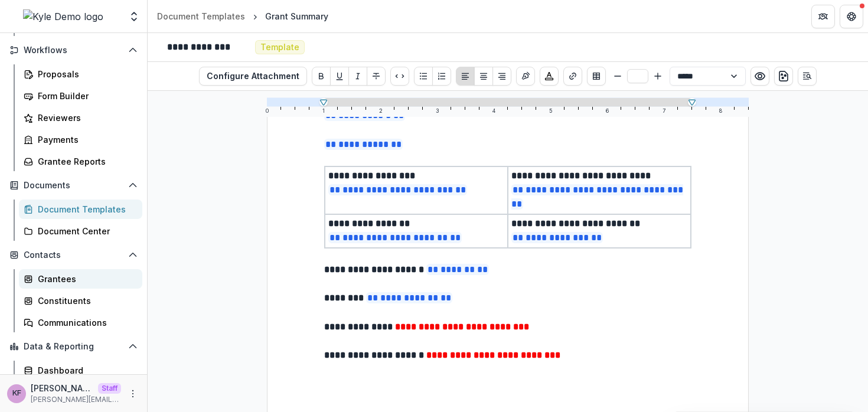 The height and width of the screenshot is (412, 868). I want to click on button: More, so click(133, 394).